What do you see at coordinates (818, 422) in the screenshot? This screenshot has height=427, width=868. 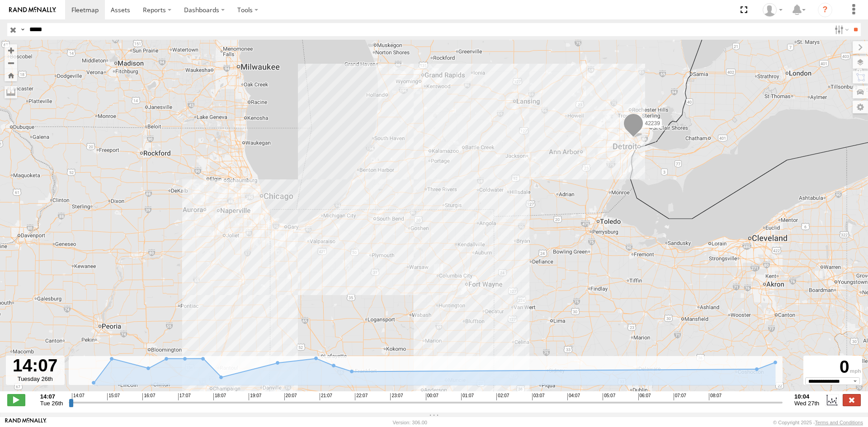 I see `div: © Copyright 2025 -` at bounding box center [818, 422].